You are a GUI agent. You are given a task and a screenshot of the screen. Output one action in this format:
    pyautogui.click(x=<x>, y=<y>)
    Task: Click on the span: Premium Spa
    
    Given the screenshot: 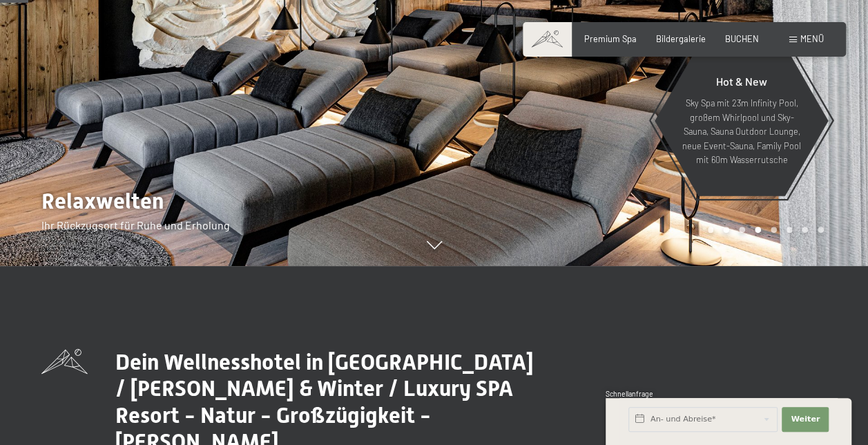 What is the action you would take?
    pyautogui.click(x=610, y=39)
    